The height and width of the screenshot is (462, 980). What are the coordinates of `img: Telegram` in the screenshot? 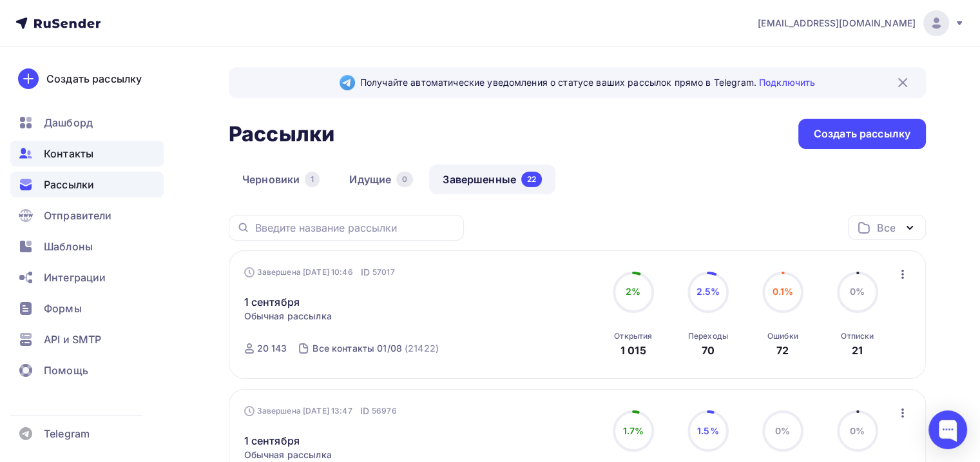 It's located at (348, 82).